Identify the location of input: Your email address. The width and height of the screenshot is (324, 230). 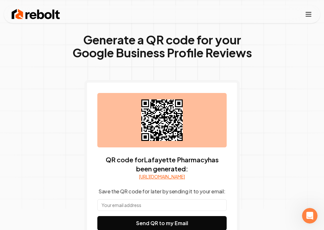
(162, 205).